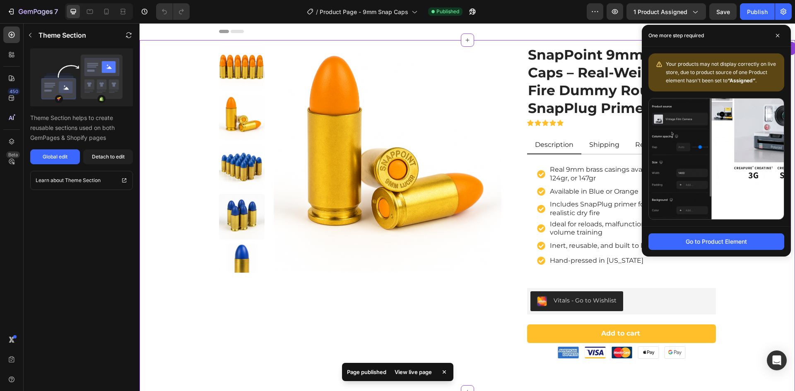 This screenshot has width=795, height=391. I want to click on div: Vitals - Go to Wishlist, so click(445, 277).